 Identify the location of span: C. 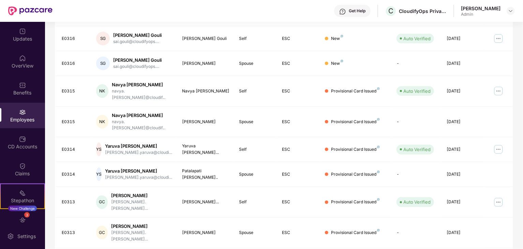
(391, 11).